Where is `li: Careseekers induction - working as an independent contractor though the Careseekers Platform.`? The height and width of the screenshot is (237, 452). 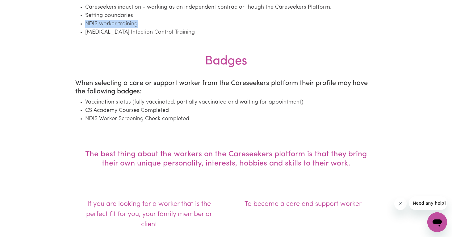 li: Careseekers induction - working as an independent contractor though the Careseekers Platform. is located at coordinates (231, 7).